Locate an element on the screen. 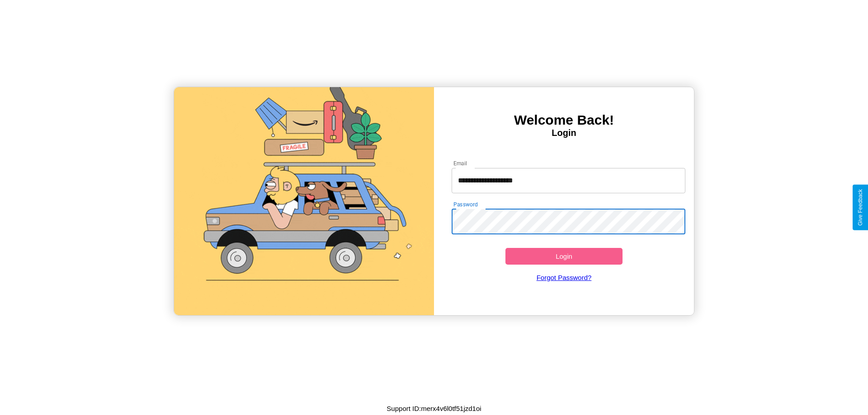  h3: Welcome Back! is located at coordinates (564, 120).